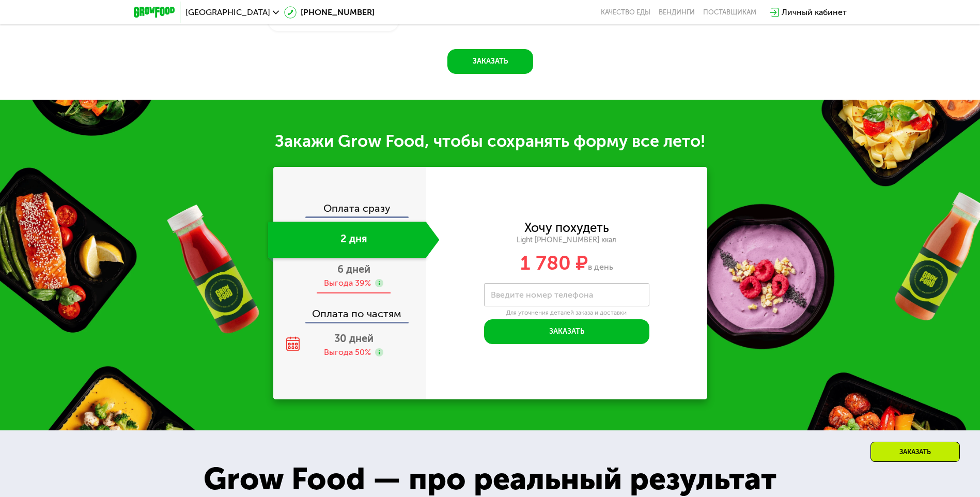  Describe the element at coordinates (354, 269) in the screenshot. I see `span: 6 дней` at that location.